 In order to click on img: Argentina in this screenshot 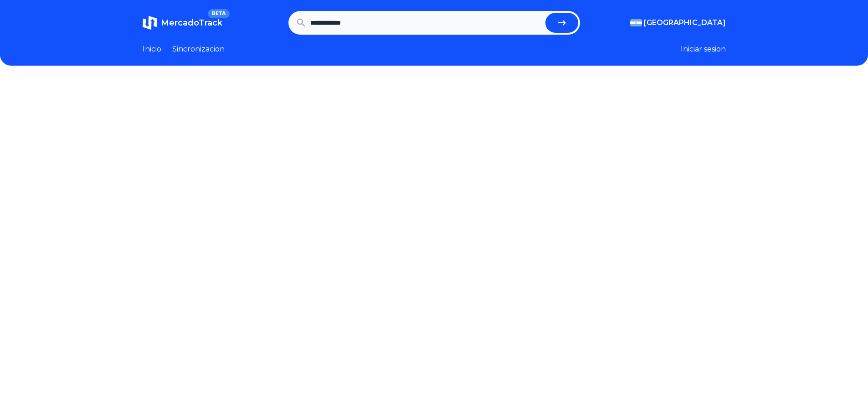, I will do `click(636, 23)`.